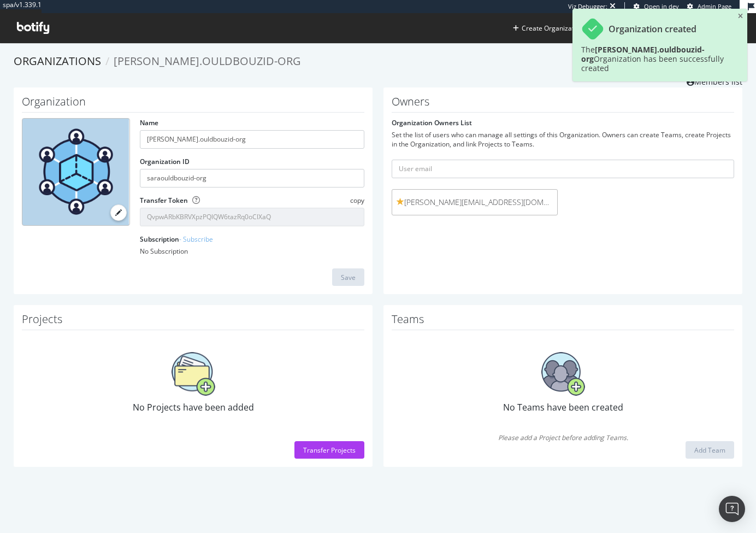 Image resolution: width=756 pixels, height=533 pixels. Describe the element at coordinates (348, 277) in the screenshot. I see `div: Save` at that location.